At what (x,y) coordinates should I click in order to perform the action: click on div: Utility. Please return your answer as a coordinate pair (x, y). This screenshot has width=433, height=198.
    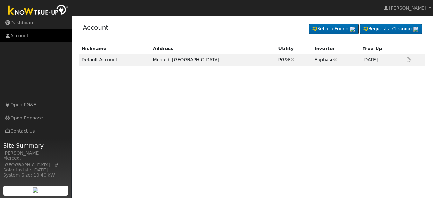
    Looking at the image, I should click on (295, 49).